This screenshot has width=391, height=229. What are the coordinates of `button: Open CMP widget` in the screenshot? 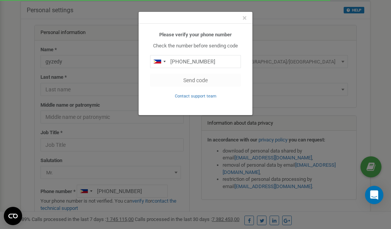 It's located at (13, 216).